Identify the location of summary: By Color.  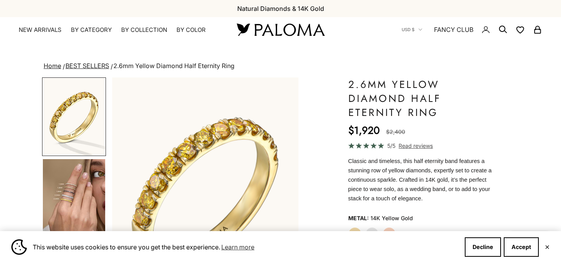
(191, 30).